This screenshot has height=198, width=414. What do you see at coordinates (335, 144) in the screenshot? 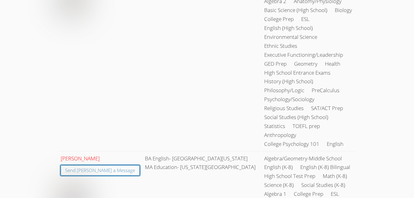
I see `li: English` at bounding box center [335, 144].